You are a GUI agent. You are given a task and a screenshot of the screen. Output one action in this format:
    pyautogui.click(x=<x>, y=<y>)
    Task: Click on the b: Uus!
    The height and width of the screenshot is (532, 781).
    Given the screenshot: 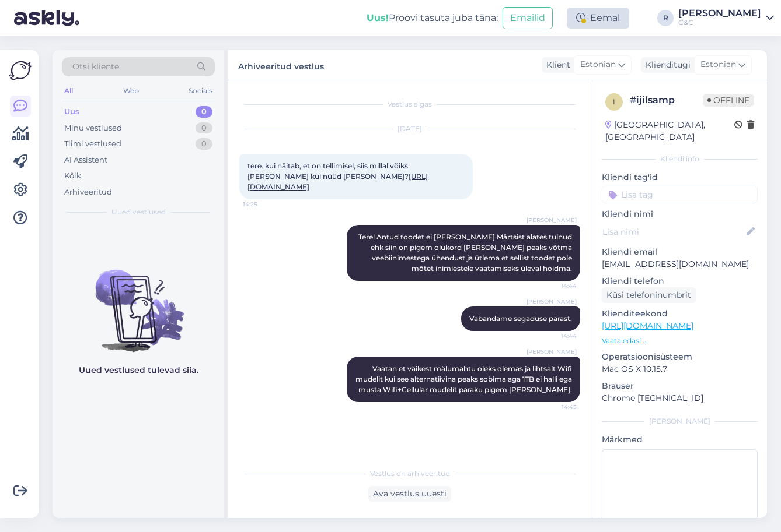 What is the action you would take?
    pyautogui.click(x=378, y=18)
    